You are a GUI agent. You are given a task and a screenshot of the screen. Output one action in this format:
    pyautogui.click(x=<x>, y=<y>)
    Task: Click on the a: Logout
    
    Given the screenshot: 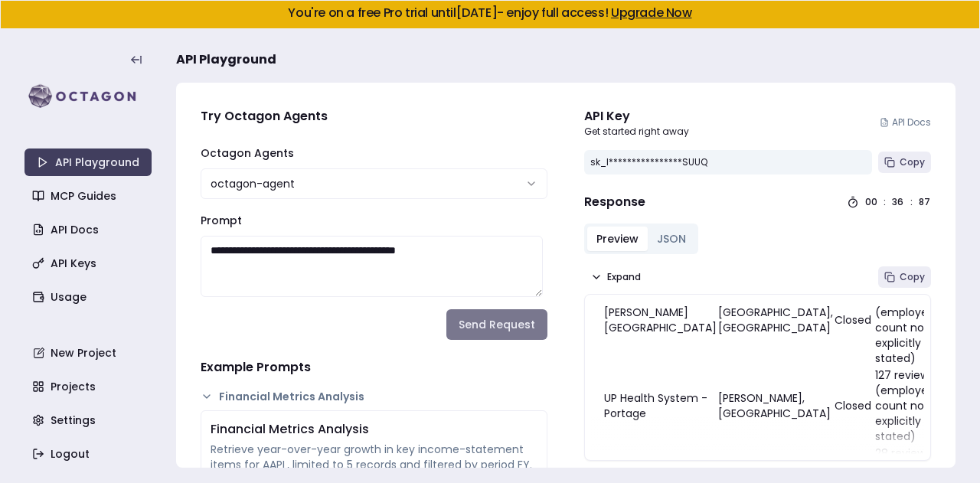 What is the action you would take?
    pyautogui.click(x=89, y=454)
    